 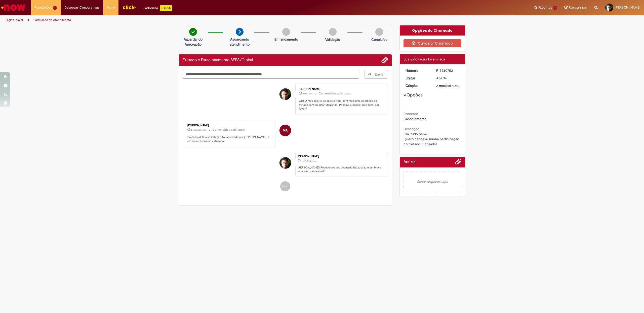 I want to click on span: 38m atrás, so click(x=307, y=94).